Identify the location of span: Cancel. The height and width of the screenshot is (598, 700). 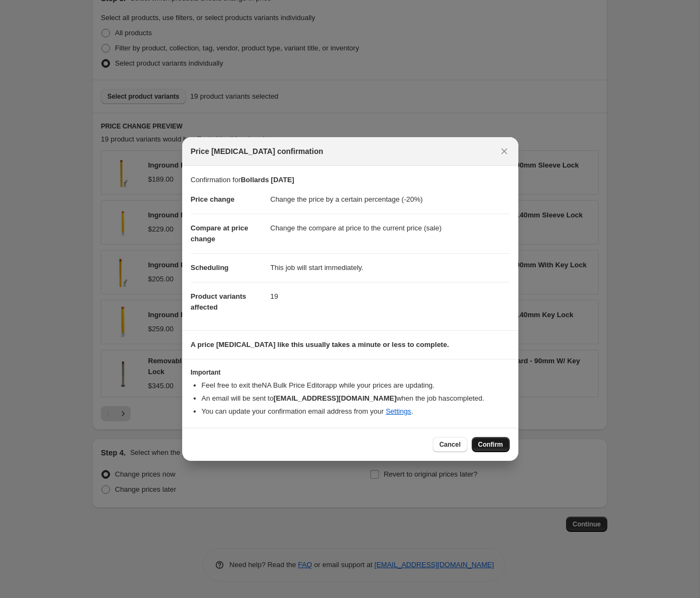
(449, 445).